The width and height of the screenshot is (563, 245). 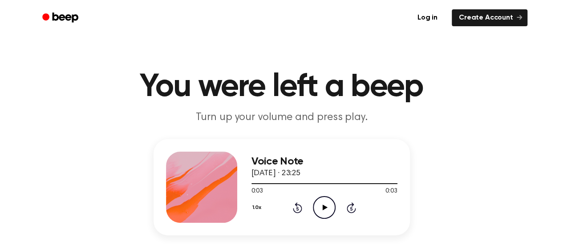 What do you see at coordinates (258, 208) in the screenshot?
I see `button: 1.0x` at bounding box center [258, 208].